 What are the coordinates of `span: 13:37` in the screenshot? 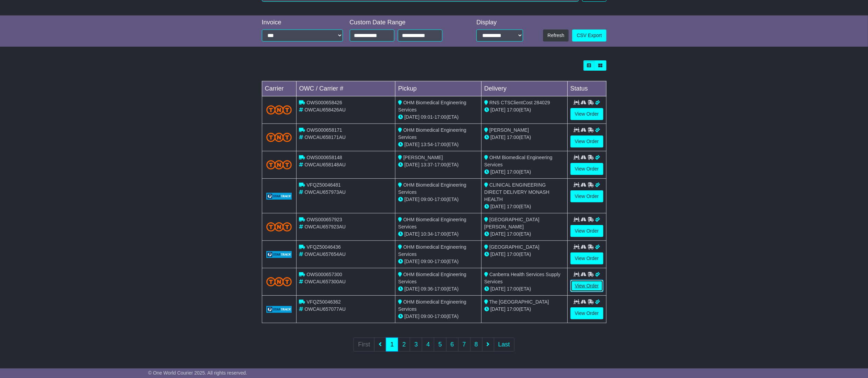 It's located at (427, 164).